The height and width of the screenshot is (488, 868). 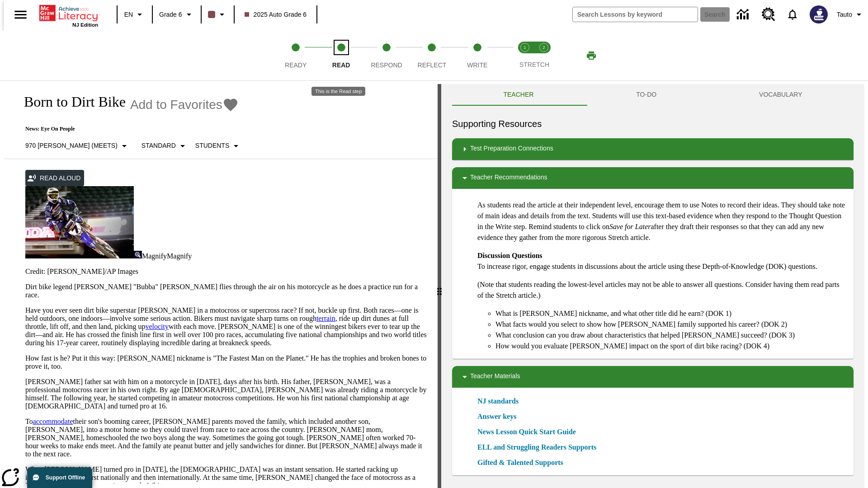 What do you see at coordinates (70, 101) in the screenshot?
I see `h1: Born to Dirt Bike` at bounding box center [70, 101].